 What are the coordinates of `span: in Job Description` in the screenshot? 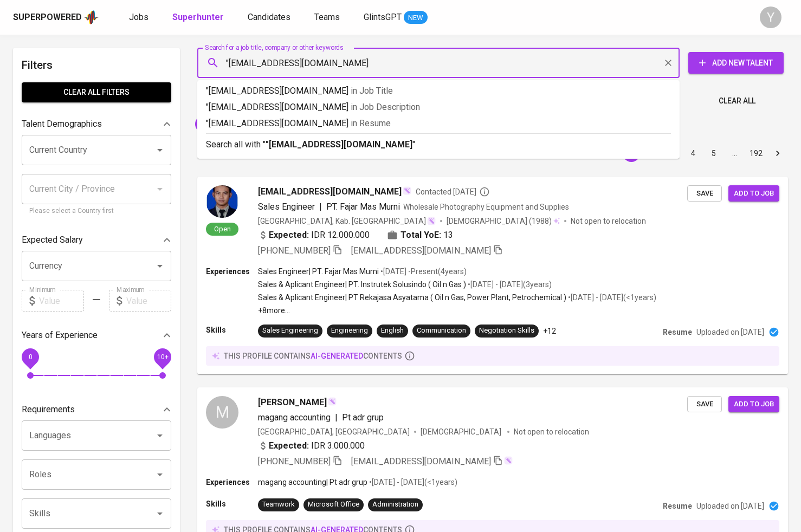 It's located at (385, 107).